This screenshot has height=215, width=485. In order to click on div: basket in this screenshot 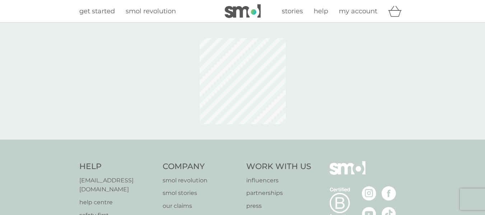, I will do `click(397, 11)`.